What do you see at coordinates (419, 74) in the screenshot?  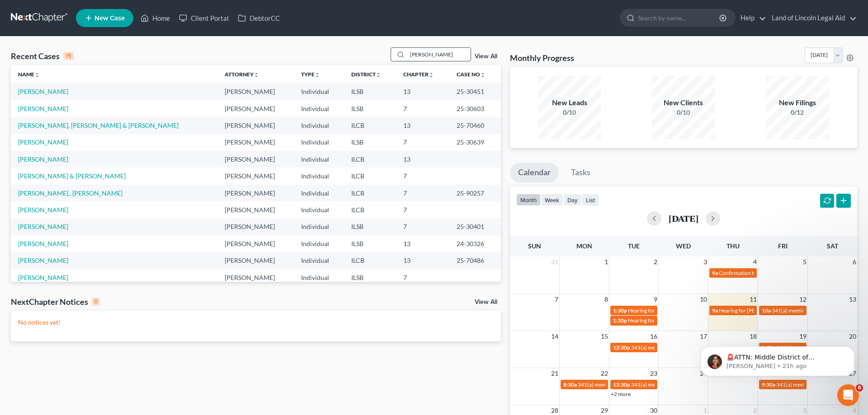 I see `a: Chapterunfold_more` at bounding box center [419, 74].